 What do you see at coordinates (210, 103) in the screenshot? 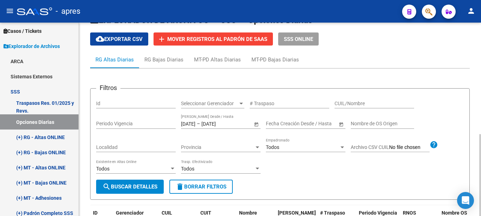
I see `span: Seleccionar Gerenciador` at bounding box center [210, 103].